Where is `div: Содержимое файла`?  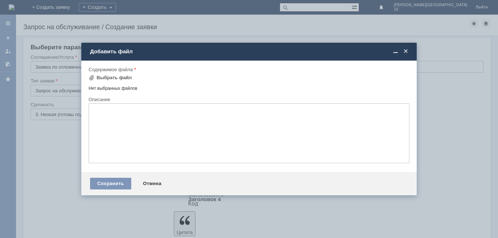 div: Содержимое файла is located at coordinates (249, 69).